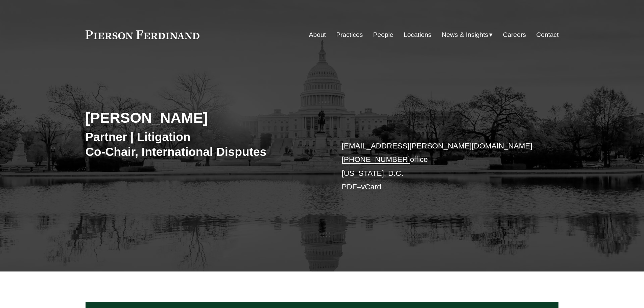 The image size is (644, 308). Describe the element at coordinates (349, 35) in the screenshot. I see `a: Practices` at that location.